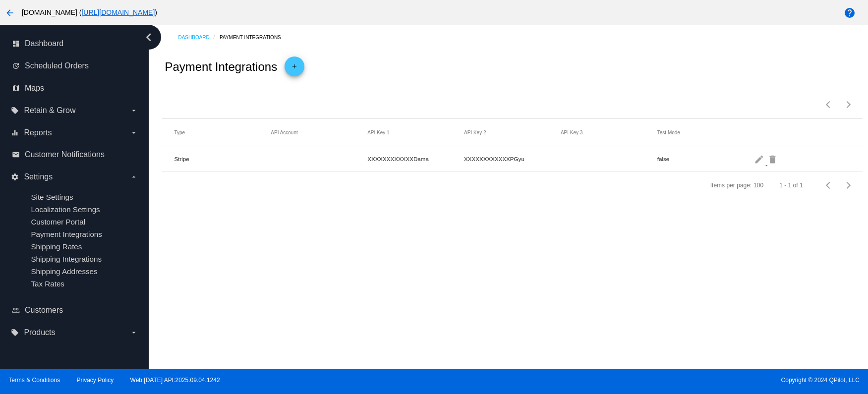 The height and width of the screenshot is (394, 868). What do you see at coordinates (44, 43) in the screenshot?
I see `span: Dashboard` at bounding box center [44, 43].